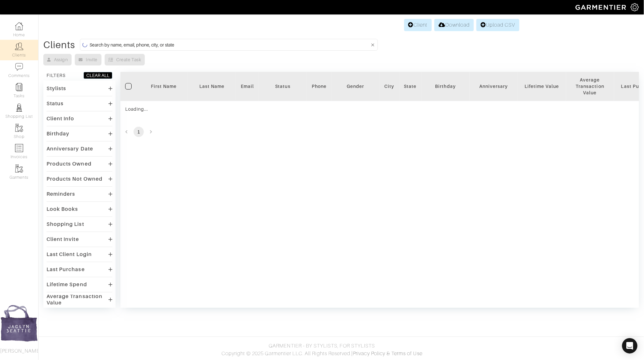  I want to click on div: Stylists, so click(56, 89).